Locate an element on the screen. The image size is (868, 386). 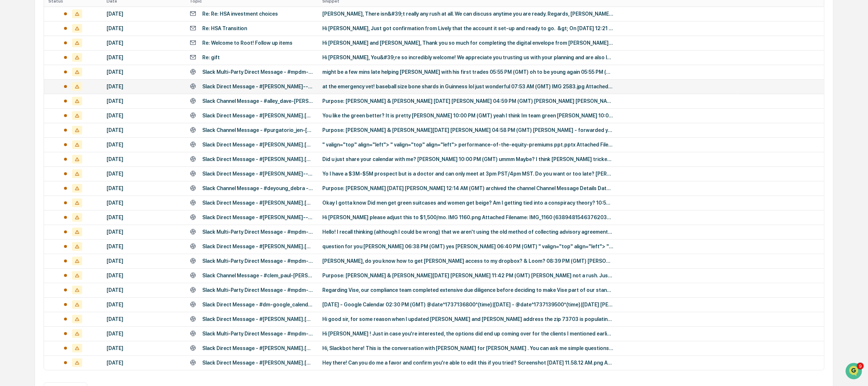
div: Slack Channel Message - #deyoung_debra - xSLx is located at coordinates (258, 188).